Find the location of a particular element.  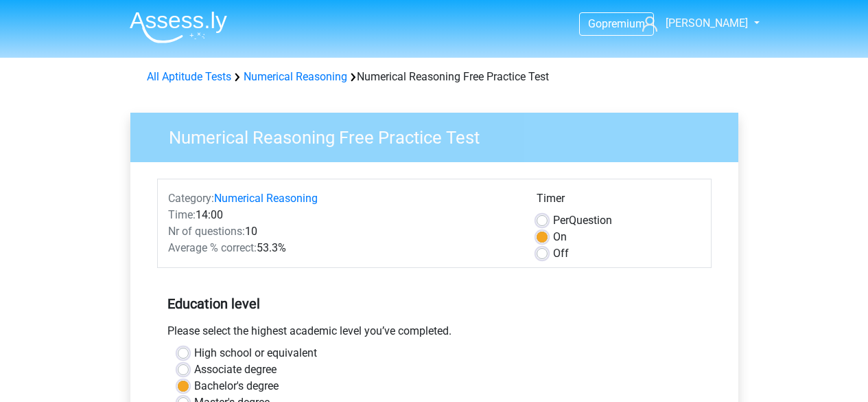

label: High school or equivalent is located at coordinates (255, 353).